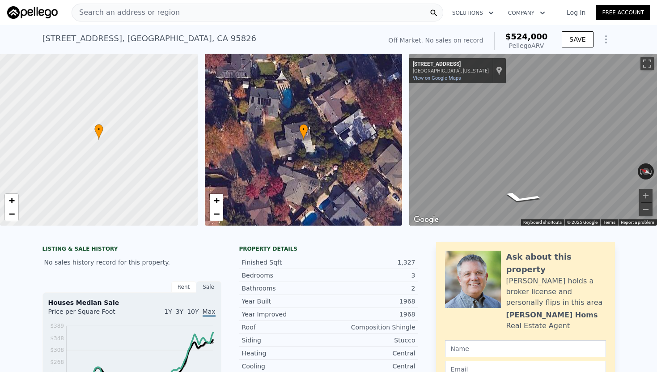  I want to click on div: Bathrooms, so click(286, 288).